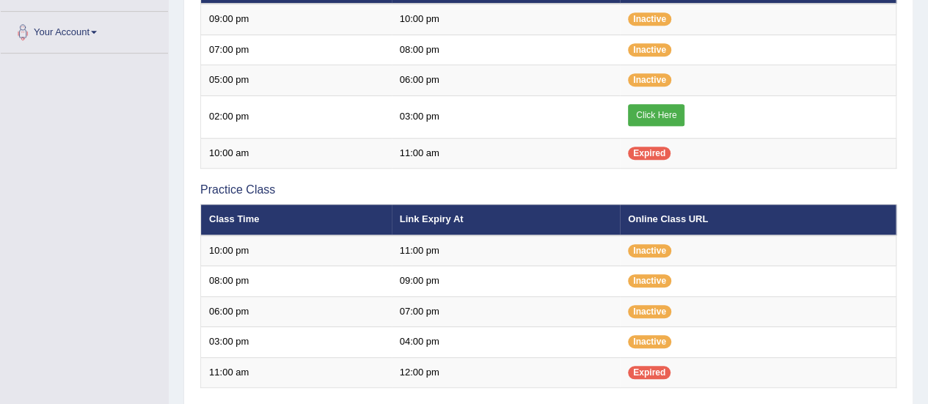 The image size is (928, 404). I want to click on th: Online Class URL, so click(758, 220).